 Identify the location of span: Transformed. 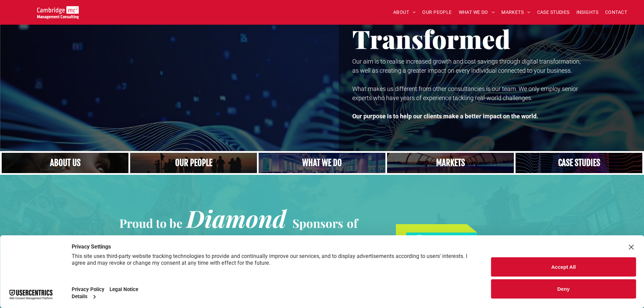
(431, 39).